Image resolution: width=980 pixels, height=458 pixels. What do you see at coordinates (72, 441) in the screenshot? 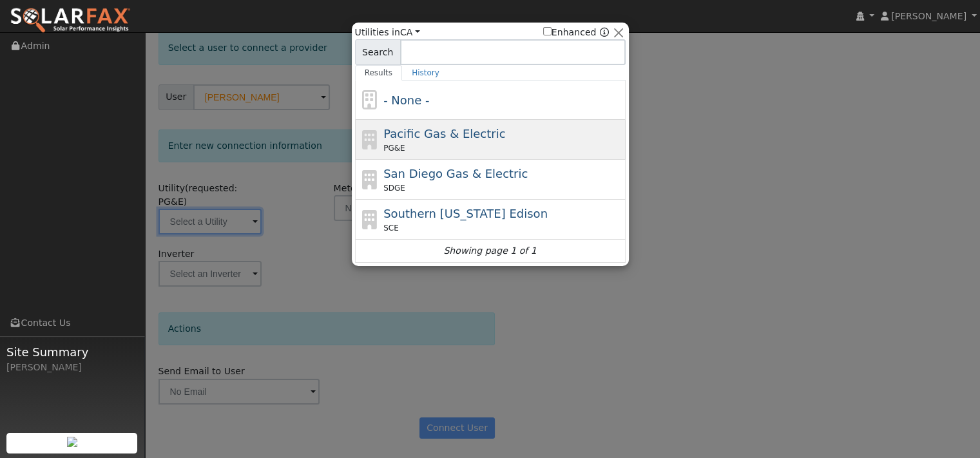
I see `img: retrieve` at bounding box center [72, 441].